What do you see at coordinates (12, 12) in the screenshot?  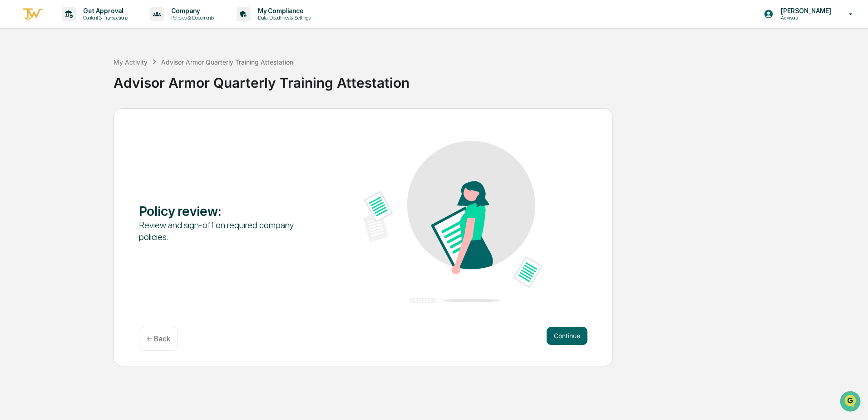 I see `button: Open customer support` at bounding box center [12, 12].